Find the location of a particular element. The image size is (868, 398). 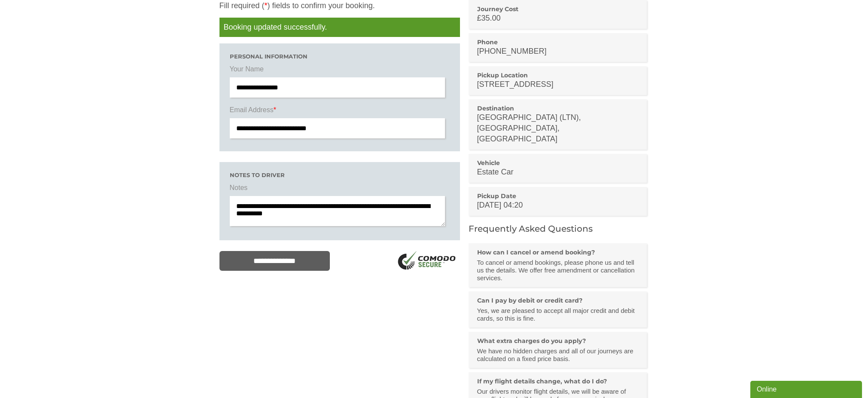

label: Notes is located at coordinates (339, 189).